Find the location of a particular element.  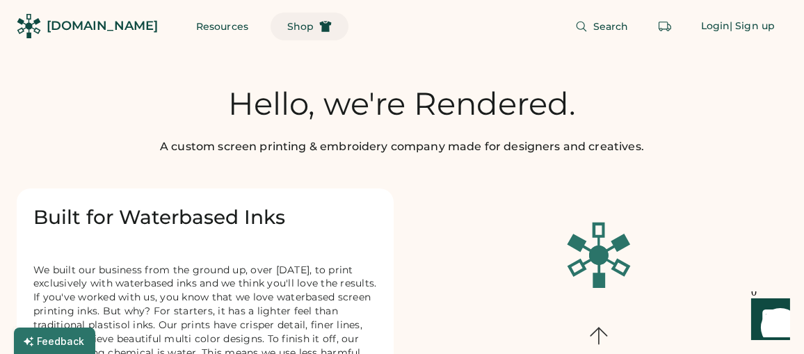

img: Rendered Logo - Screens is located at coordinates (28, 26).